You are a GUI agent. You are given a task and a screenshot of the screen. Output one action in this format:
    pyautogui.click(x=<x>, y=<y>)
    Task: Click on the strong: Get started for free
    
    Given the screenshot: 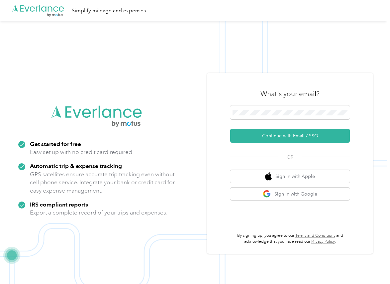 What is the action you would take?
    pyautogui.click(x=56, y=144)
    